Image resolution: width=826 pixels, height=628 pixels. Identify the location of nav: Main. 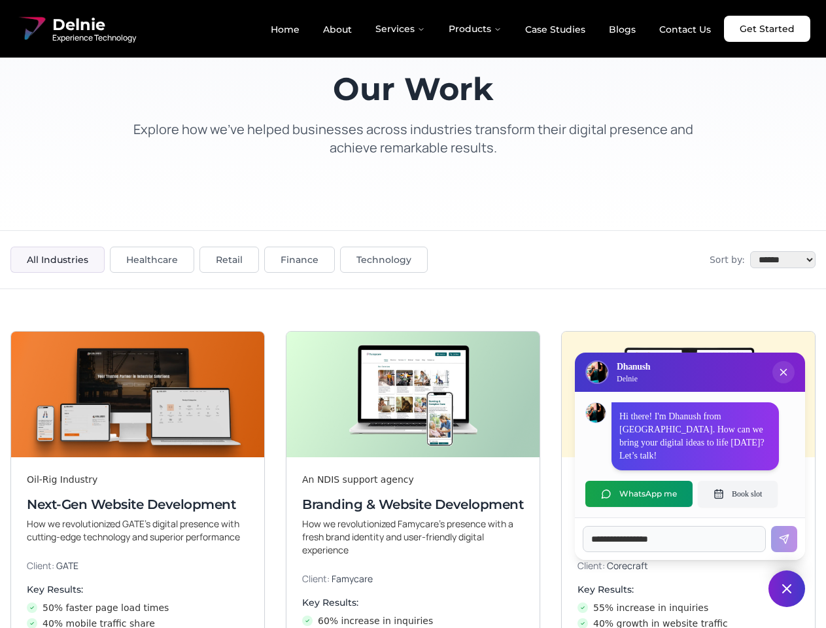
(491, 29).